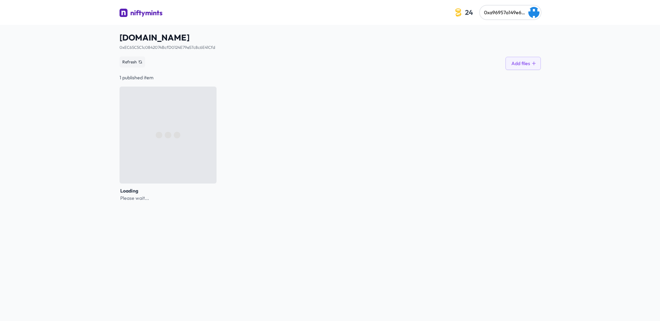 Image resolution: width=660 pixels, height=321 pixels. What do you see at coordinates (464, 12) in the screenshot?
I see `button: 24` at bounding box center [464, 12].